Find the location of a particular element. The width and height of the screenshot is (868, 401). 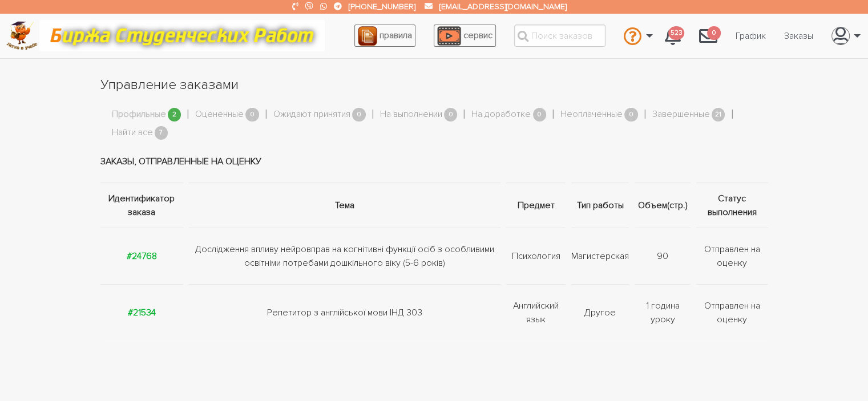

td: Магистерская is located at coordinates (600, 256).